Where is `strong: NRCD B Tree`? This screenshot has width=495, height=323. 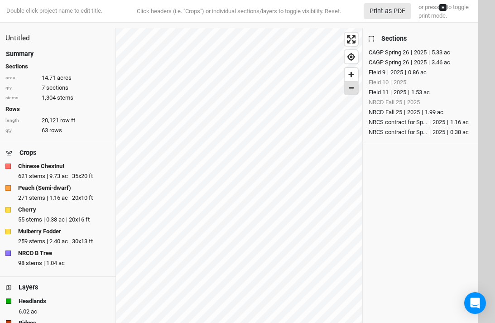 strong: NRCD B Tree is located at coordinates (35, 253).